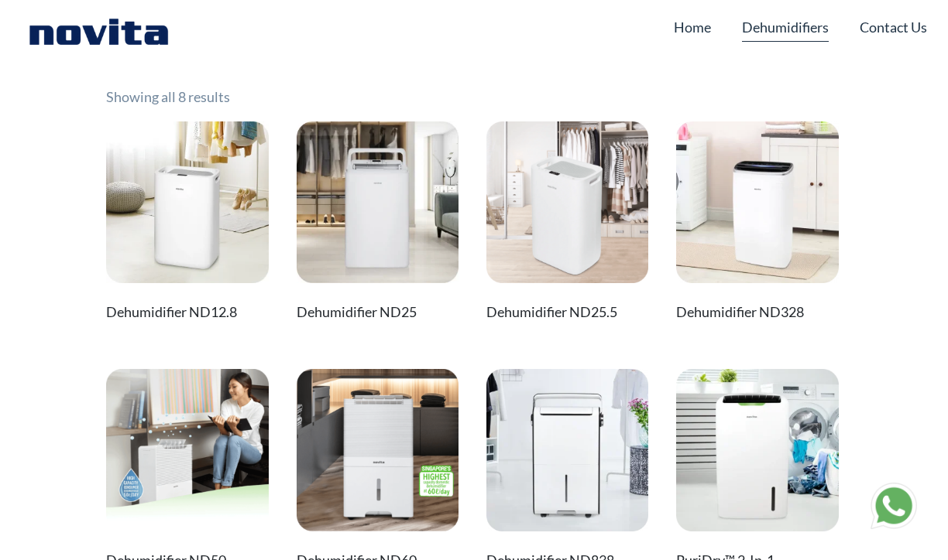  Describe the element at coordinates (756, 225) in the screenshot. I see `a: Dehumidifier ND328` at that location.